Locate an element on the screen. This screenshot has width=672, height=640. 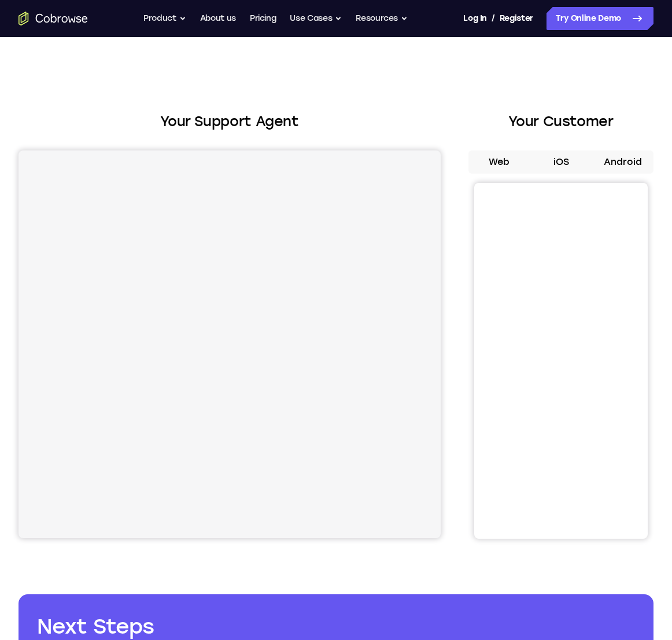
button: Android is located at coordinates (623, 162).